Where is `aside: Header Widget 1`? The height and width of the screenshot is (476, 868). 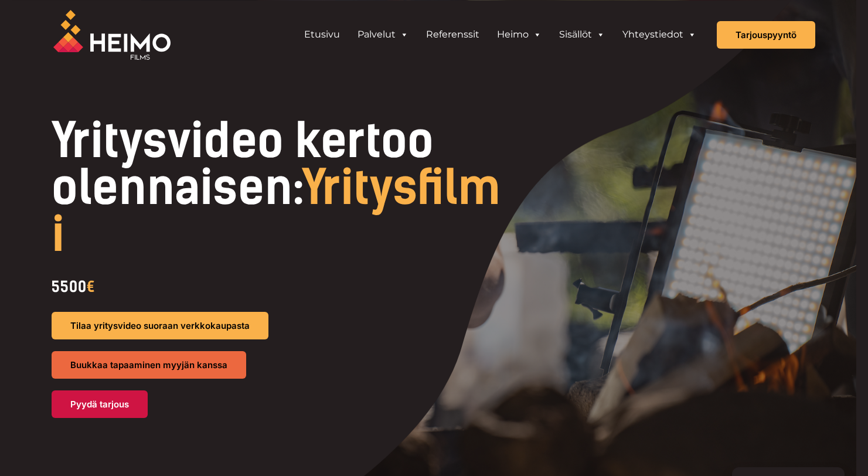
aside: Header Widget 1 is located at coordinates (500, 35).